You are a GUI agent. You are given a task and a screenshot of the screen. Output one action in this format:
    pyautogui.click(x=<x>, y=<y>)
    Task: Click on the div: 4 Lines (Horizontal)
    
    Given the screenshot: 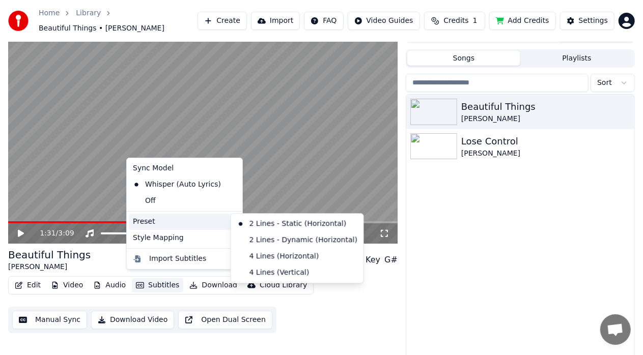 What is the action you would take?
    pyautogui.click(x=297, y=256)
    